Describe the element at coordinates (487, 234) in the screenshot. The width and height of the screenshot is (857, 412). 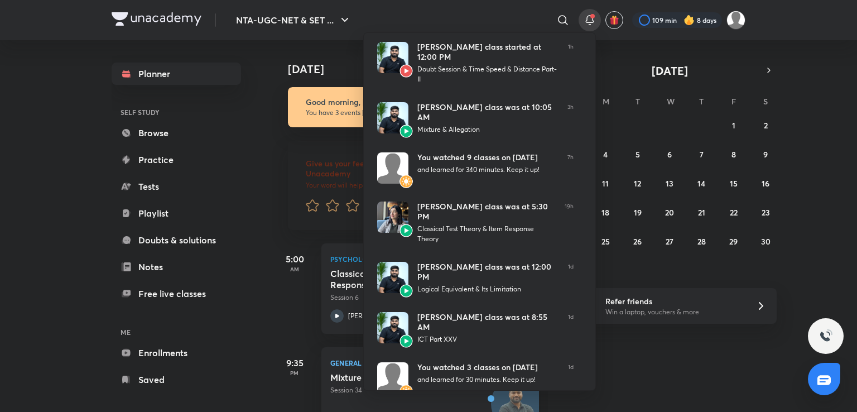
I see `div: Classical Test Theory & Item Response Theory` at that location.